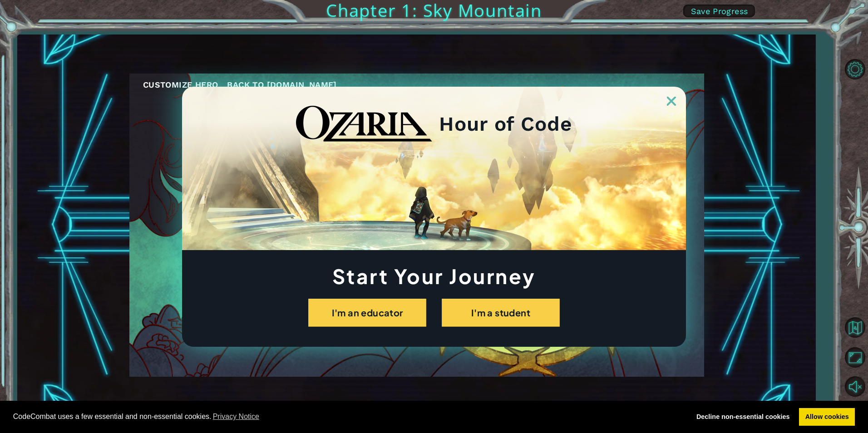  Describe the element at coordinates (364, 124) in the screenshot. I see `img: blackOzariaWordmark.png` at that location.